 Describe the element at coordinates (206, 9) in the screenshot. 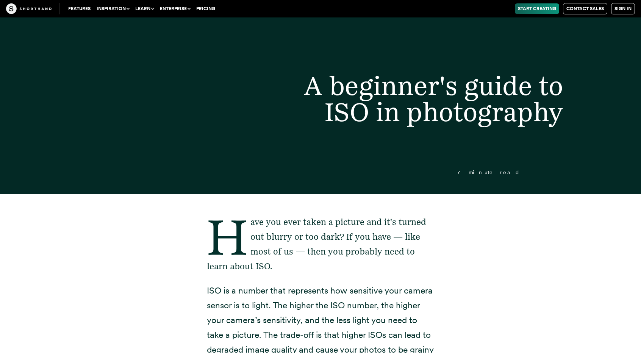

I see `a: Pricing` at that location.